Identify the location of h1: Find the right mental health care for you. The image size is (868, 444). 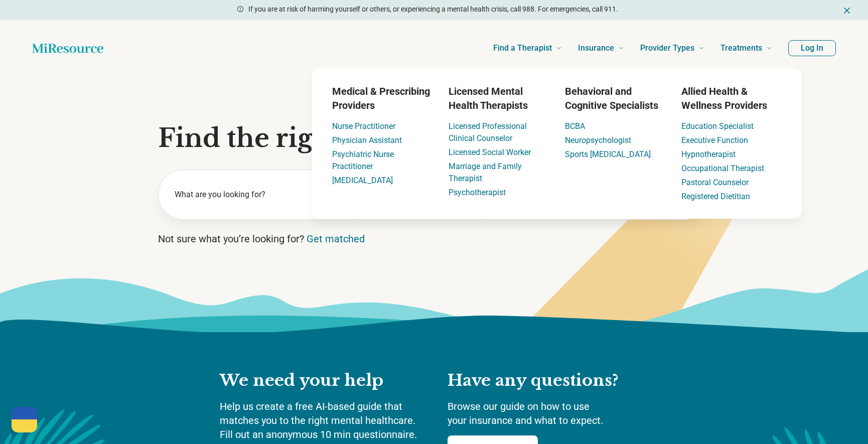
(434, 139).